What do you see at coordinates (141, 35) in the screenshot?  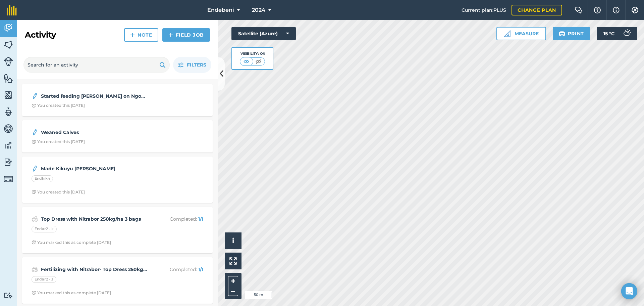 I see `a: Note` at bounding box center [141, 35].